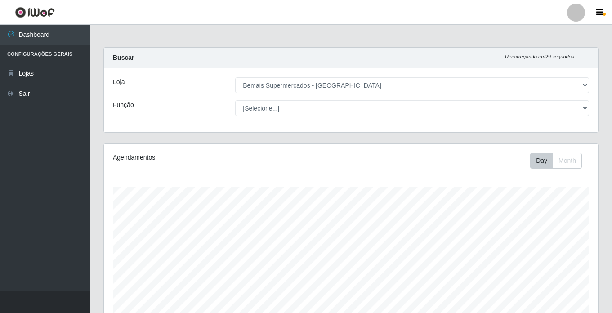 This screenshot has height=313, width=612. I want to click on div: Agendamentos, so click(208, 157).